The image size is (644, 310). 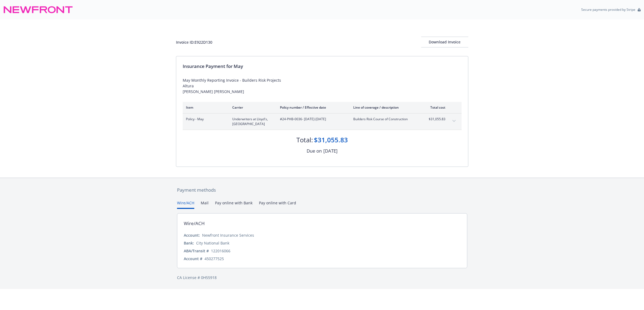 I want to click on div: Newfront Insurance Services, so click(x=228, y=235).